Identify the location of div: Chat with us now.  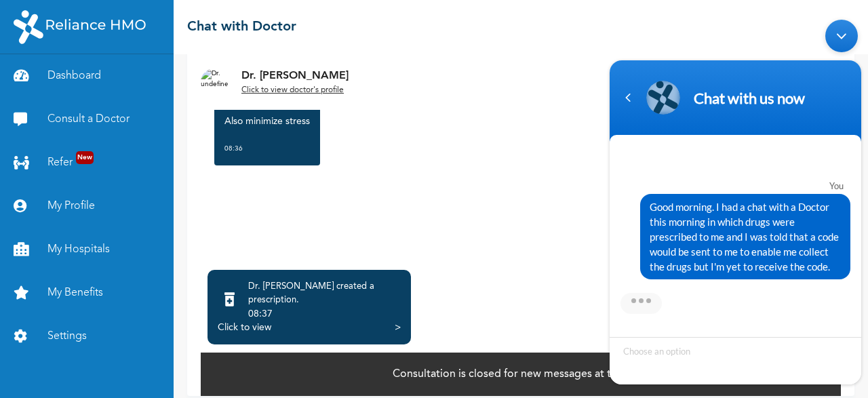
(169, 85).